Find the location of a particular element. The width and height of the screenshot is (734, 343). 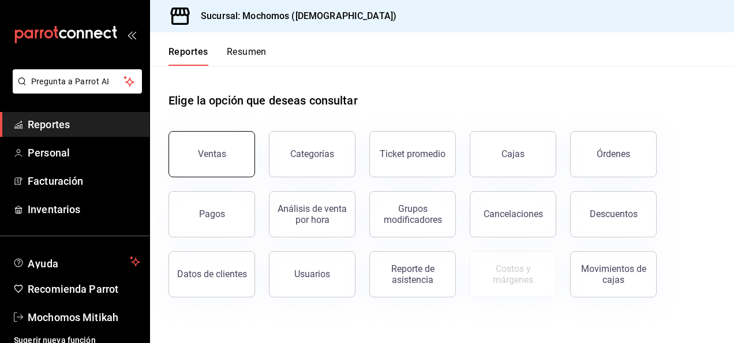

div: Cajas is located at coordinates (513, 154).